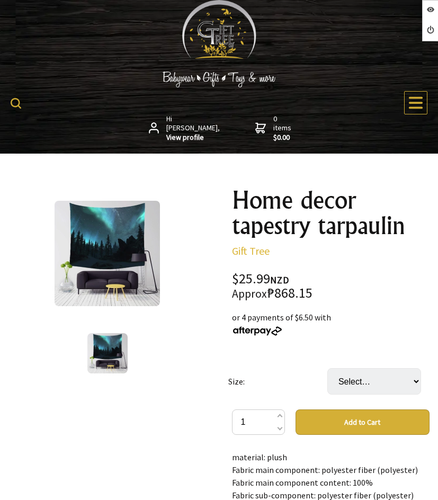  Describe the element at coordinates (274, 128) in the screenshot. I see `a: 0 items$0.00` at that location.